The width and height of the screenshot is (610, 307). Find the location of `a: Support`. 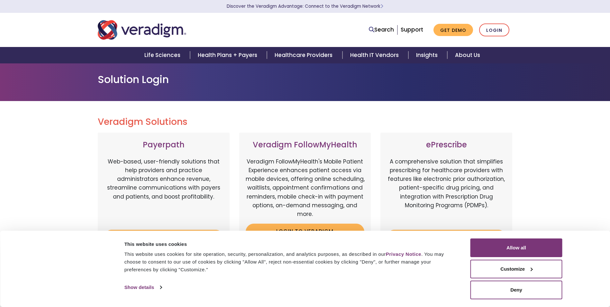

a: Support is located at coordinates (412, 30).